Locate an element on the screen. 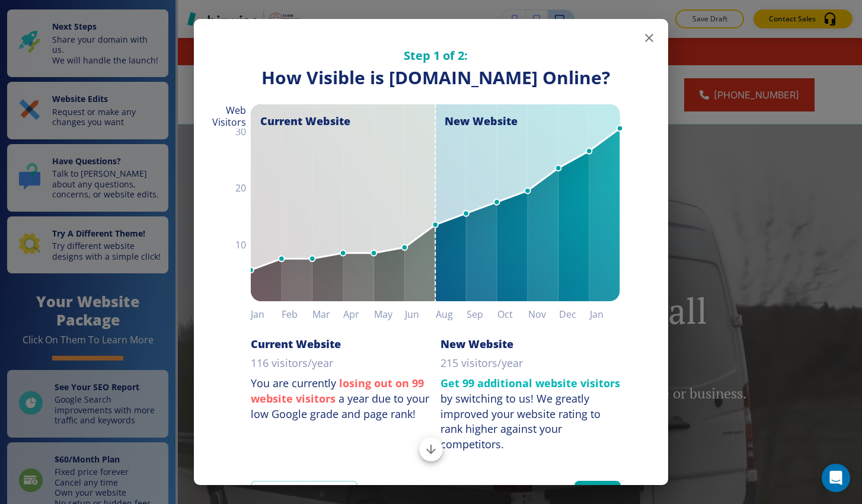  p: 215 visitors/year is located at coordinates (481, 363).